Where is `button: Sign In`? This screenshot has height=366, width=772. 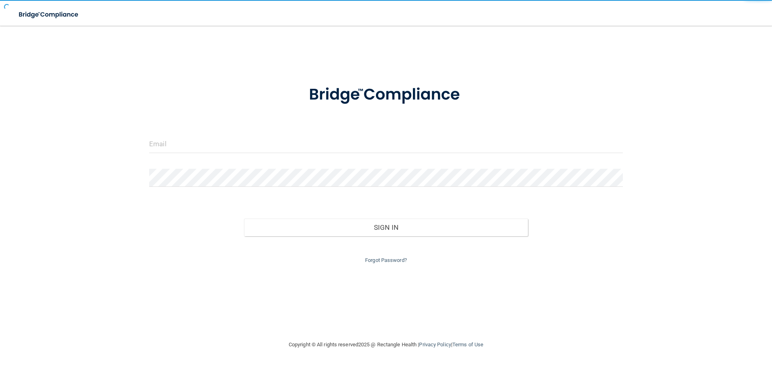
button: Sign In is located at coordinates (386, 228).